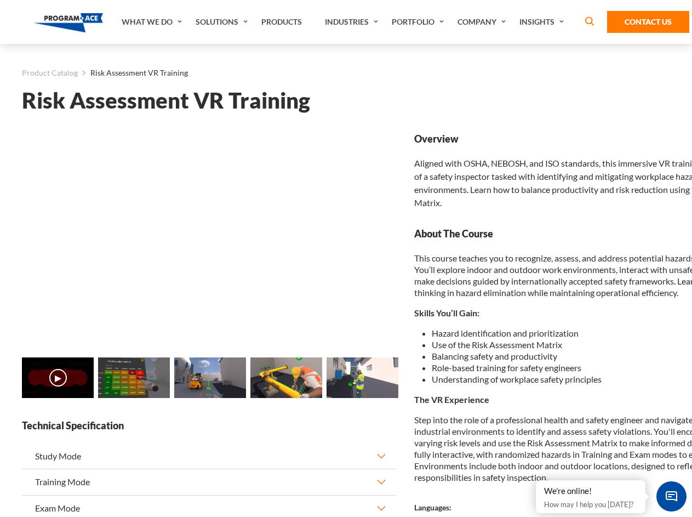  I want to click on img: Risk Assessment VR Training - Video 0, so click(58, 378).